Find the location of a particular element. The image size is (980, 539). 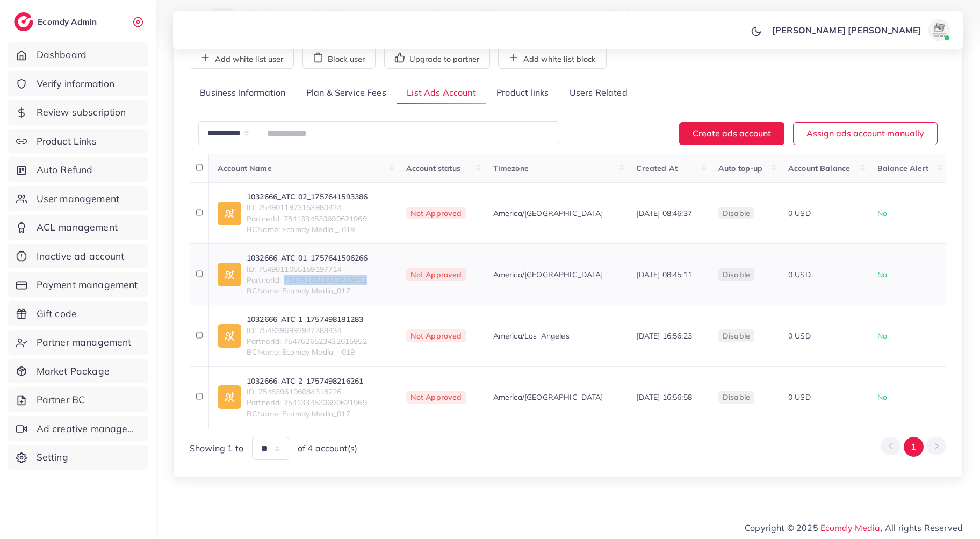

span: Partner management is located at coordinates (84, 343).